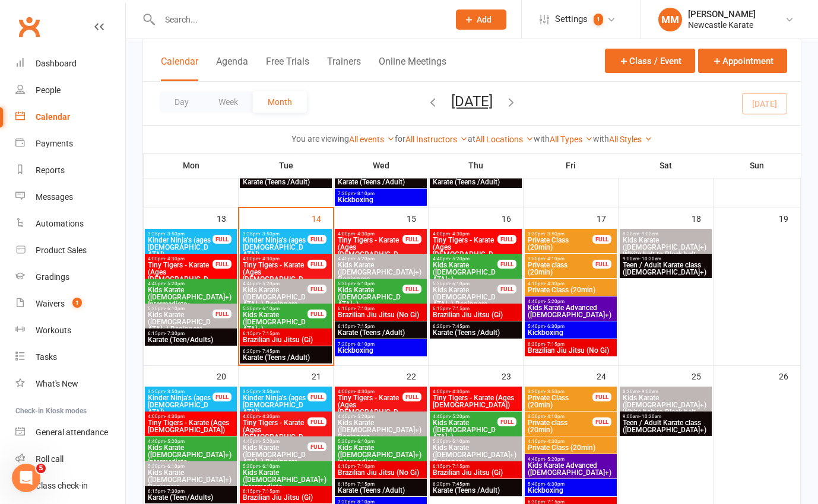 This screenshot has height=504, width=818. What do you see at coordinates (56, 64) in the screenshot?
I see `div: Dashboard` at bounding box center [56, 64].